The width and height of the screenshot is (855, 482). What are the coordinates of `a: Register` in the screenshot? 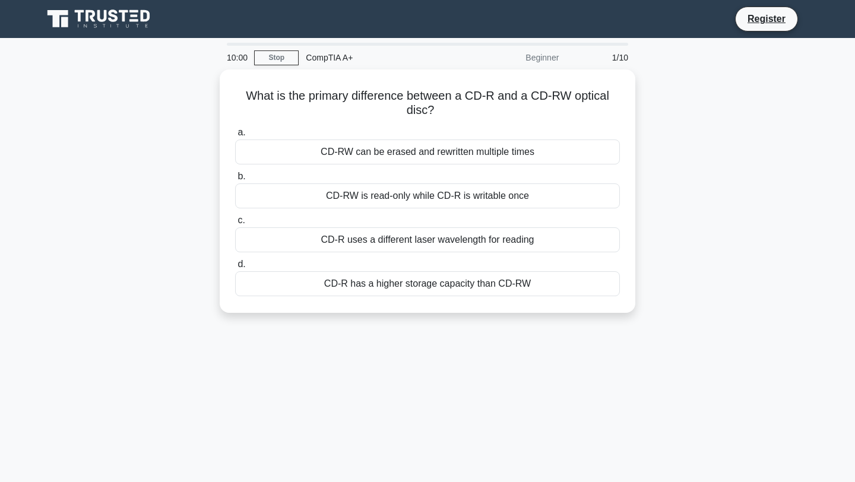 It's located at (767, 18).